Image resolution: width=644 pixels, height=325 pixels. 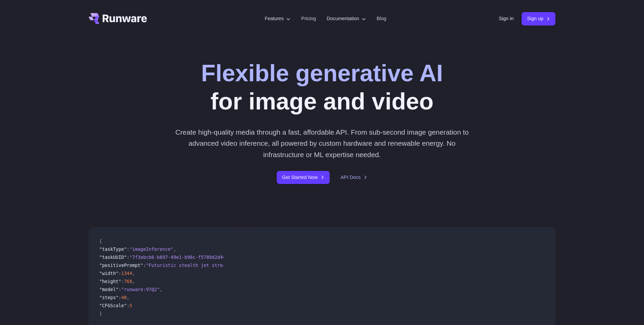 What do you see at coordinates (181, 257) in the screenshot?
I see `span: "7f3ebcb6-b897-49e1-b98c-f5789d2d40d7"` at bounding box center [181, 257].